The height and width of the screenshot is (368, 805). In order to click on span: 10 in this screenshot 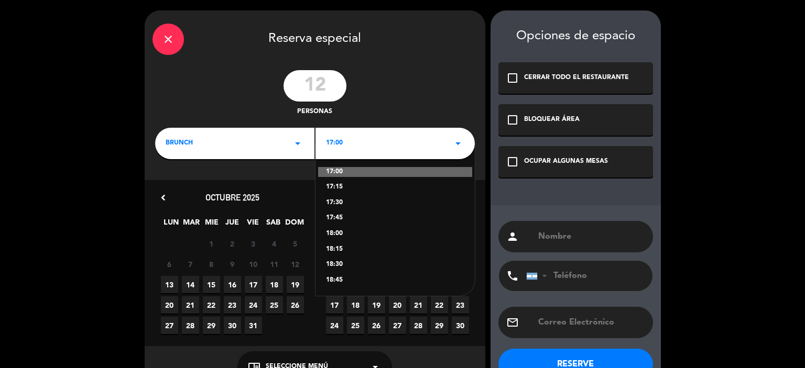, I will do `click(253, 264)`.